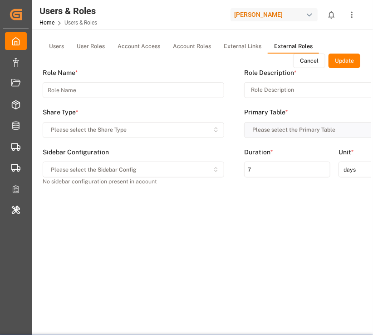 This screenshot has width=373, height=335. What do you see at coordinates (258, 152) in the screenshot?
I see `span: Duration` at bounding box center [258, 152].